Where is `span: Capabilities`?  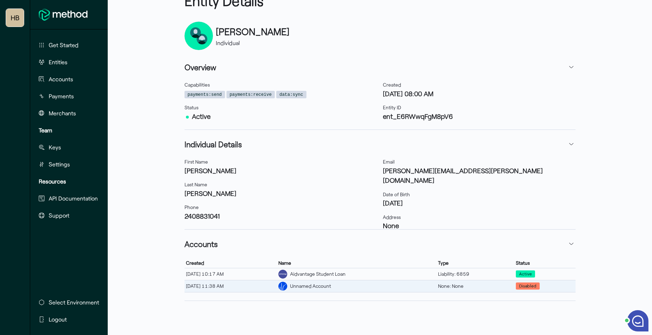 span: Capabilities is located at coordinates (197, 85).